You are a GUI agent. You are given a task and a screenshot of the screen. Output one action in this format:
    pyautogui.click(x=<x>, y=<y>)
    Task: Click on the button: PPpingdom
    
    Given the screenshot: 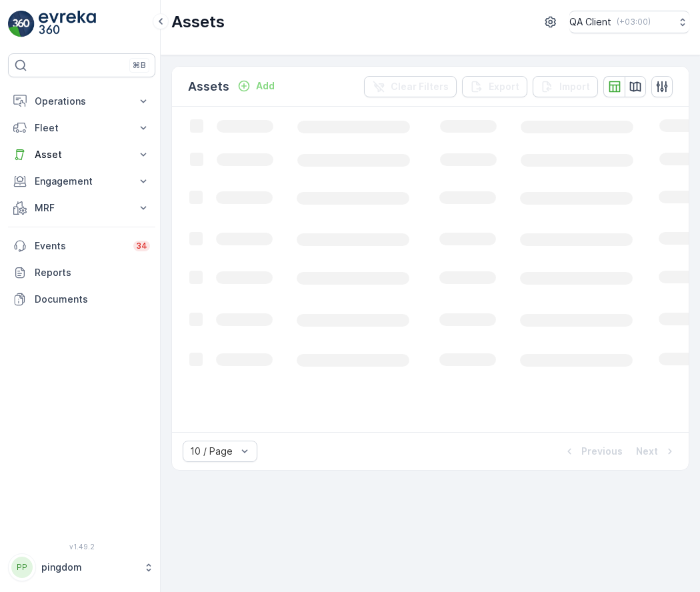 What is the action you would take?
    pyautogui.click(x=82, y=567)
    